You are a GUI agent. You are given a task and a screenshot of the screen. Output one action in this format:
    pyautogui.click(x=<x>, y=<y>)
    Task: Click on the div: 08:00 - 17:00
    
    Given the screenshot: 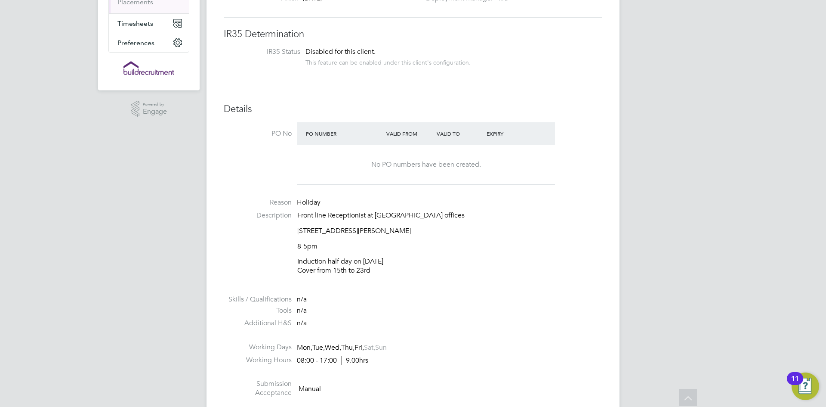 What is the action you would take?
    pyautogui.click(x=333, y=360)
    